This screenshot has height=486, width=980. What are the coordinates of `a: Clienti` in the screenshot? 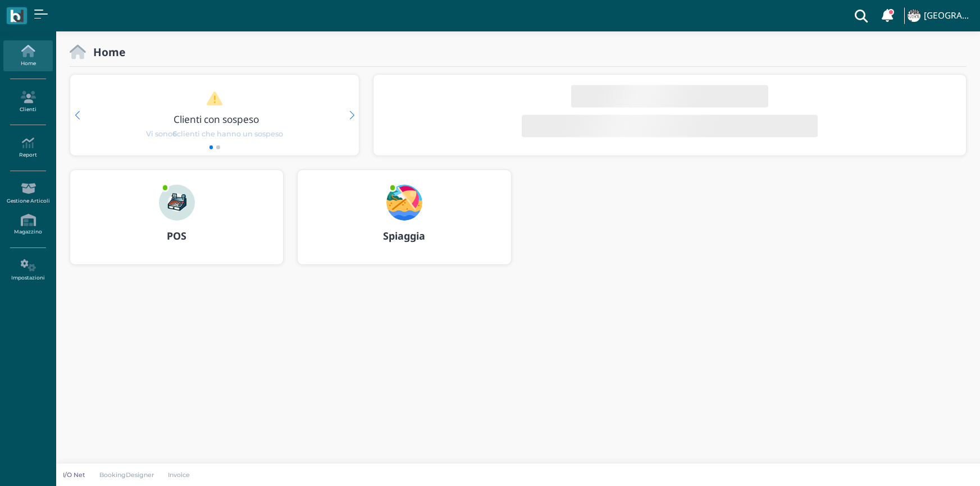 It's located at (28, 102).